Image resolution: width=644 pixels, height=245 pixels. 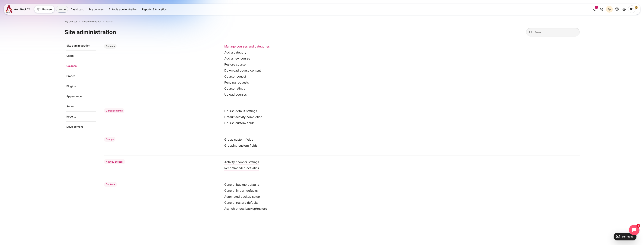 What do you see at coordinates (237, 83) in the screenshot?
I see `a: Pending requests` at bounding box center [237, 83].